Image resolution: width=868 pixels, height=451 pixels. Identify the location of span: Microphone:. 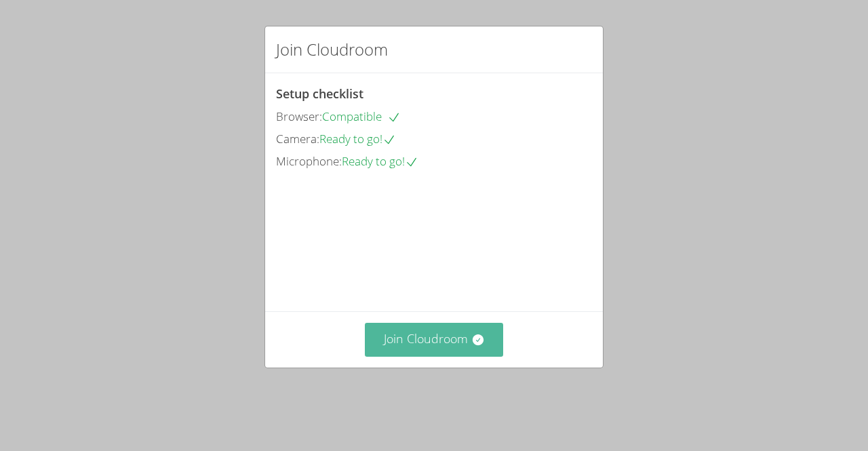
(308, 160).